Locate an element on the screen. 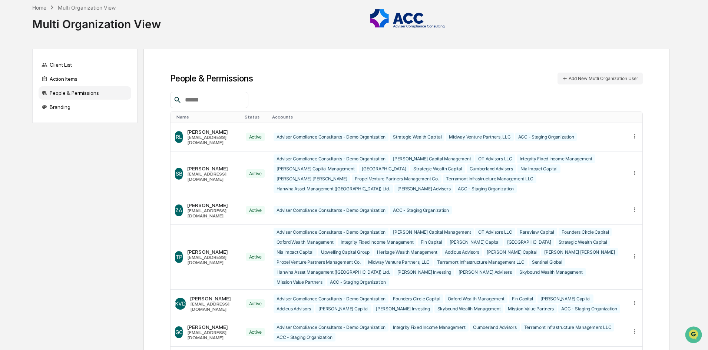 The width and height of the screenshot is (708, 350). div: Mission Value Partners is located at coordinates (531, 309).